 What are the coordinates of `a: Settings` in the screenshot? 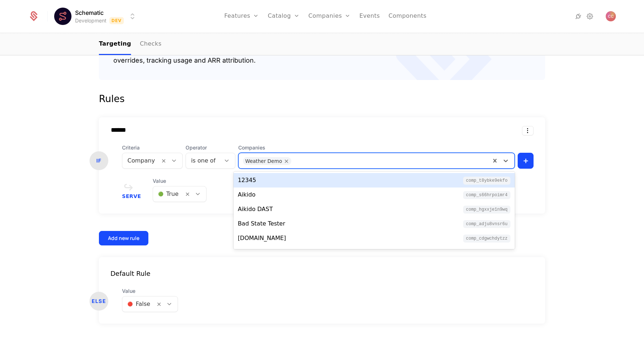 It's located at (590, 17).